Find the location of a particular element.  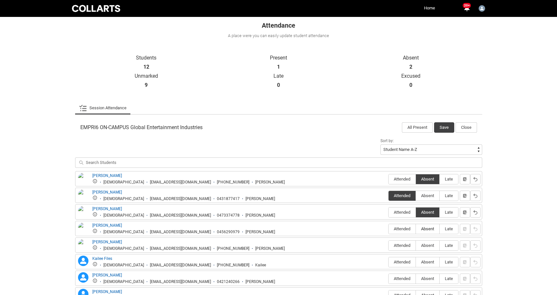

img: Alexandra Crossland is located at coordinates (83, 196).